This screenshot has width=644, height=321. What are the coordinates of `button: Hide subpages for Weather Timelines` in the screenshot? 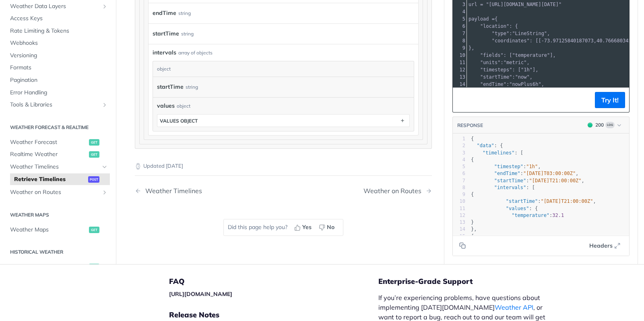 It's located at (105, 167).